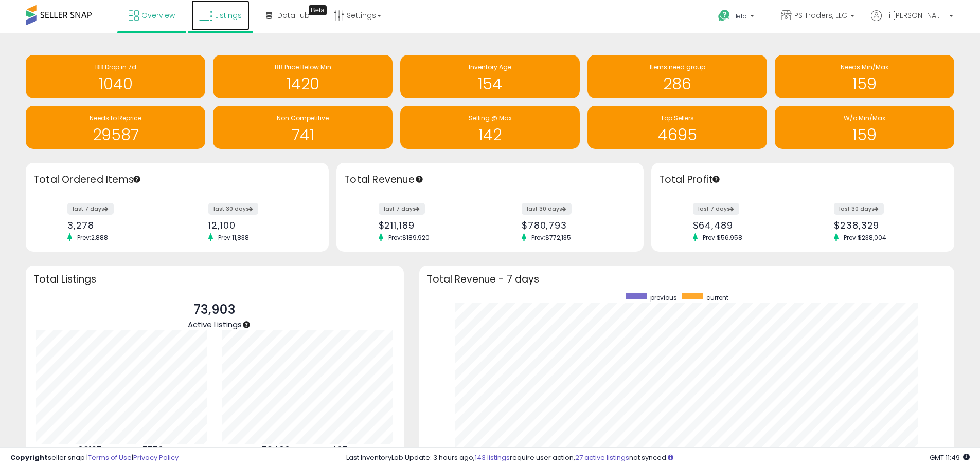  Describe the element at coordinates (677, 118) in the screenshot. I see `span: Top Sellers` at that location.